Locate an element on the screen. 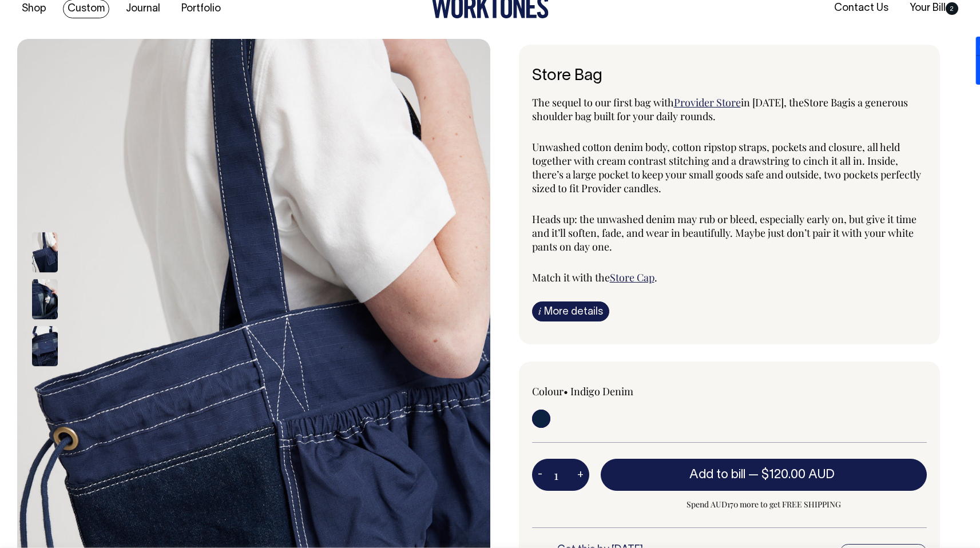  a: iMore details is located at coordinates (571, 311).